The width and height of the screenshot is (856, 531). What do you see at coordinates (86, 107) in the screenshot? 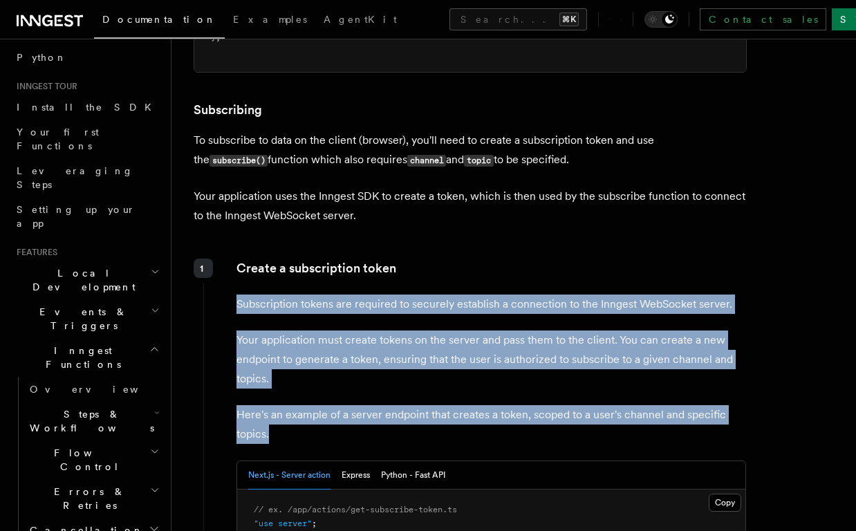
I see `a: Install the SDK` at bounding box center [86, 107].